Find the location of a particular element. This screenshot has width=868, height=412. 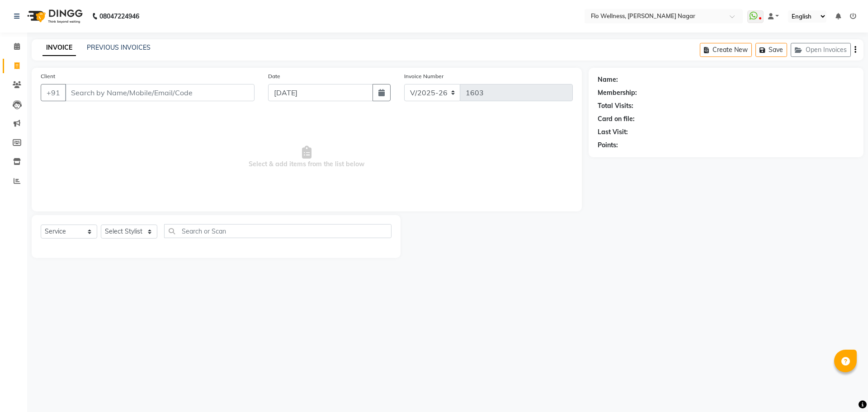

a: INVOICE is located at coordinates (59, 48).